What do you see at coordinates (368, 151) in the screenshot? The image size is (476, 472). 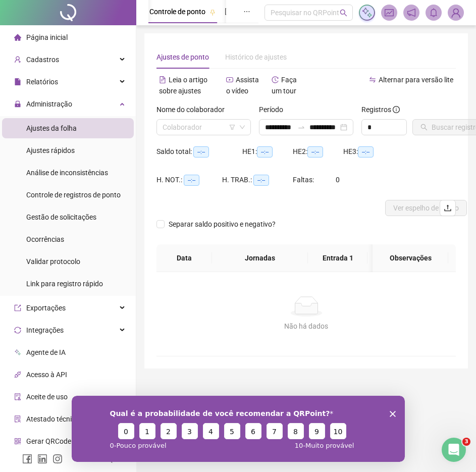 I see `div: HE 3:` at bounding box center [368, 151].